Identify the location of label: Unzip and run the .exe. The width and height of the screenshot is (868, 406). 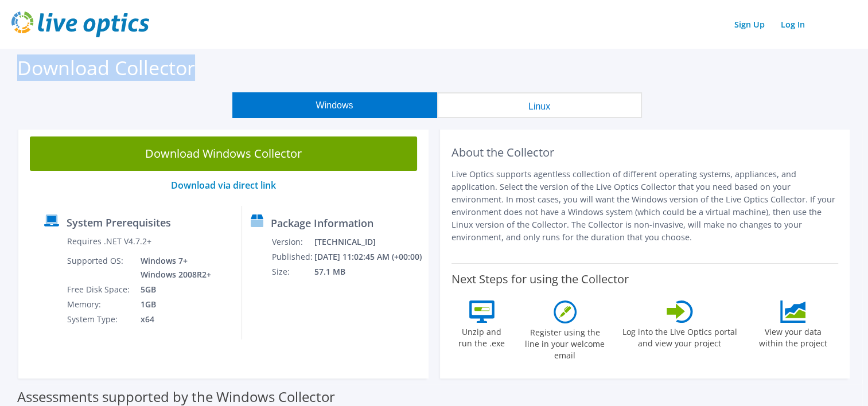
(482, 336).